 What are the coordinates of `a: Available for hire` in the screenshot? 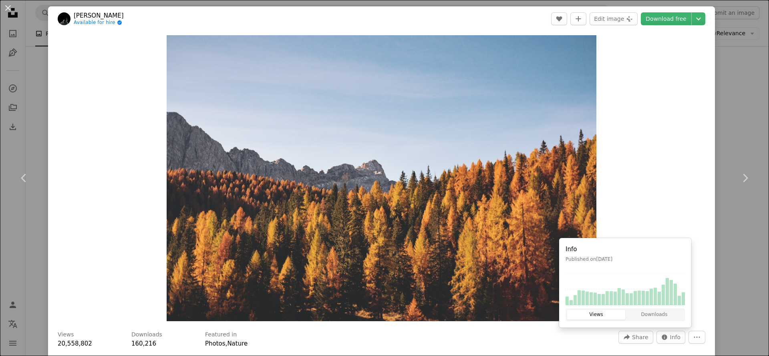 It's located at (98, 23).